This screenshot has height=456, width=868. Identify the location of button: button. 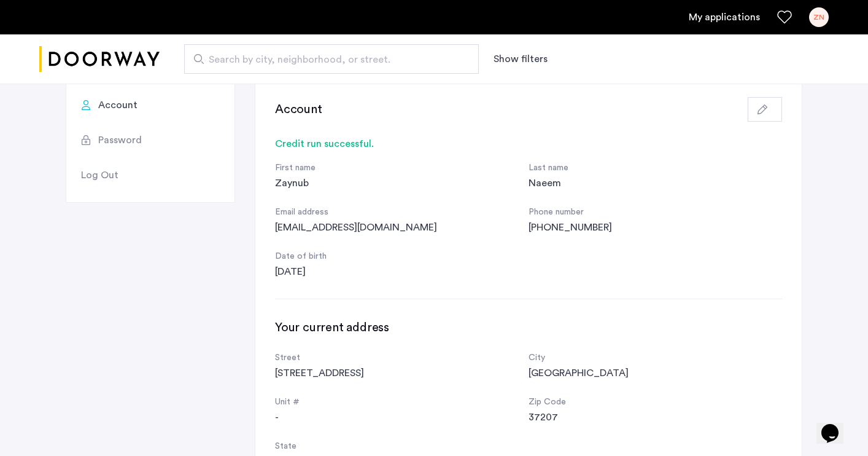
(765, 109).